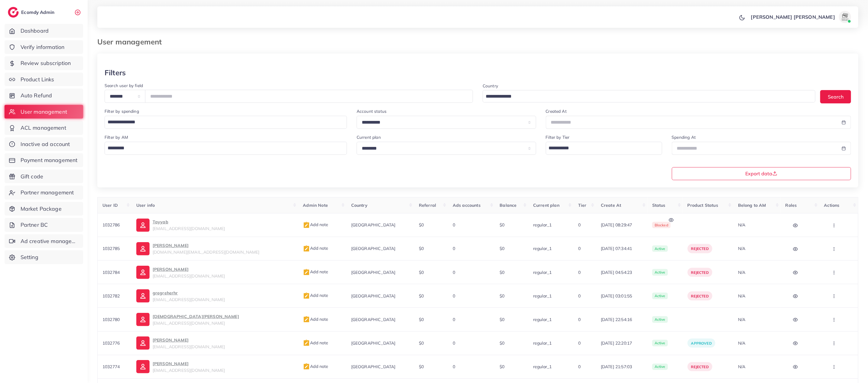 The height and width of the screenshot is (383, 868). What do you see at coordinates (36, 95) in the screenshot?
I see `span: Auto Refund` at bounding box center [36, 95].